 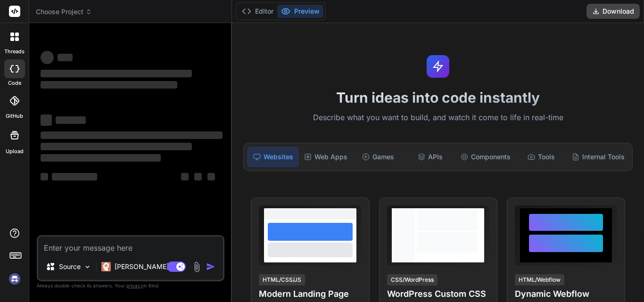 What do you see at coordinates (273, 157) in the screenshot?
I see `div: Websites` at bounding box center [273, 157].